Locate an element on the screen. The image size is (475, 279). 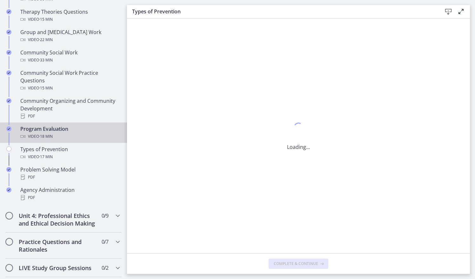
div: Community Social Work Practice Questions is located at coordinates (70, 80).